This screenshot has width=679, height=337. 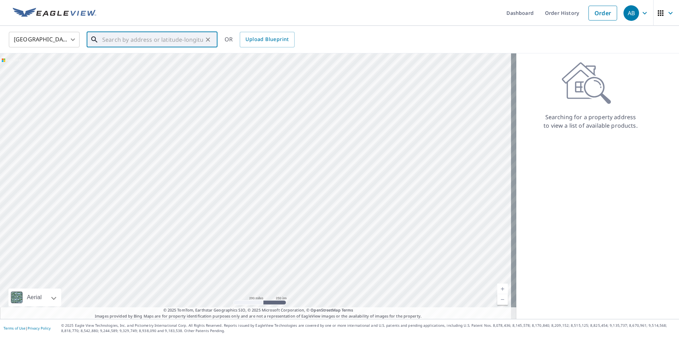 What do you see at coordinates (631, 13) in the screenshot?
I see `div: AB` at bounding box center [631, 13].